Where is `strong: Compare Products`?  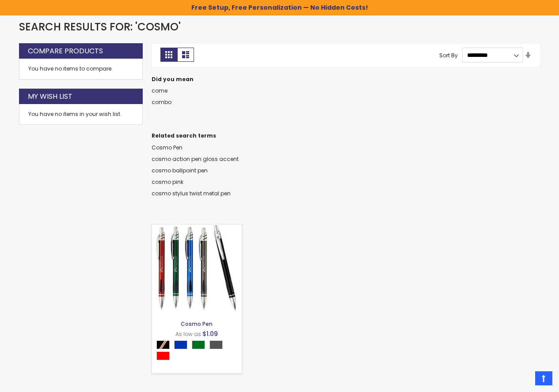 strong: Compare Products is located at coordinates (65, 51).